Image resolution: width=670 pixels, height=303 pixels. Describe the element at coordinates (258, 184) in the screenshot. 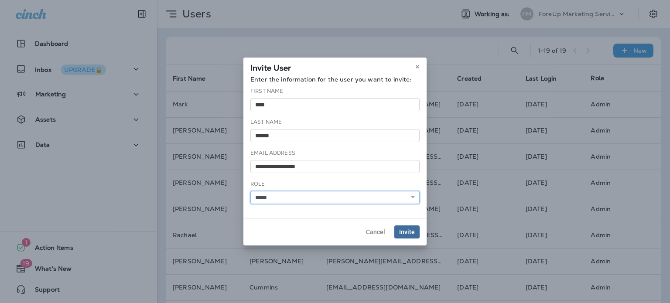

I see `label: Role` at that location.